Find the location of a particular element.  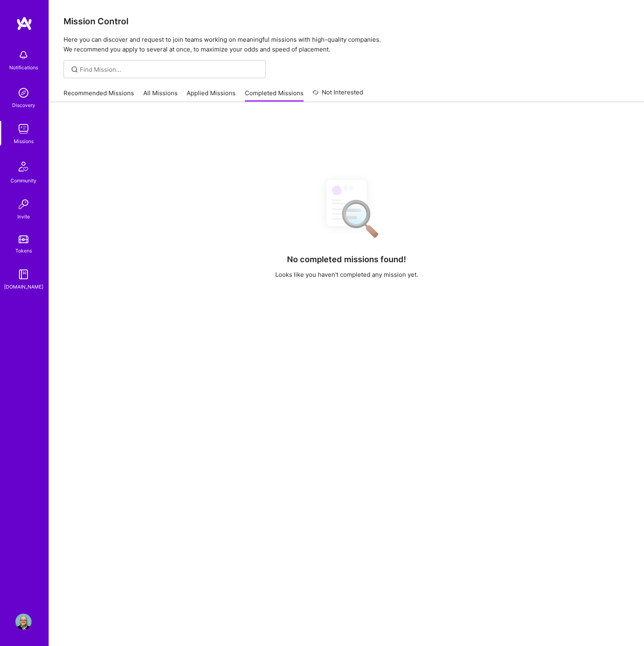

img: User Avatar is located at coordinates (23, 621).